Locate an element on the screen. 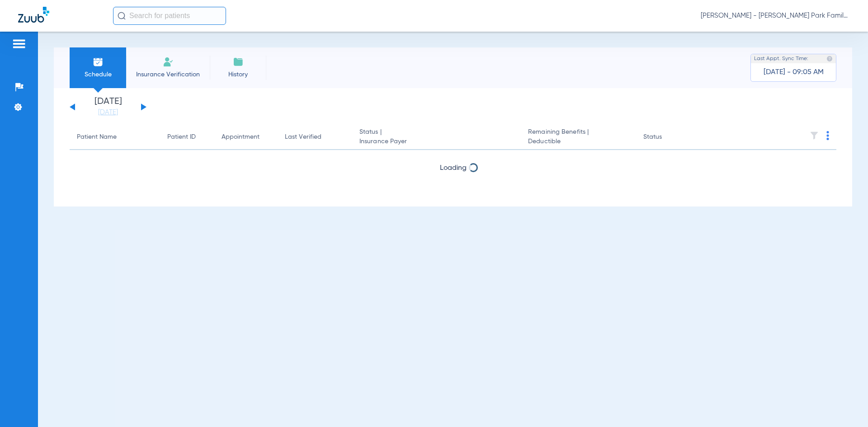 This screenshot has width=868, height=427. img: group-dot-blue.svg is located at coordinates (828, 135).